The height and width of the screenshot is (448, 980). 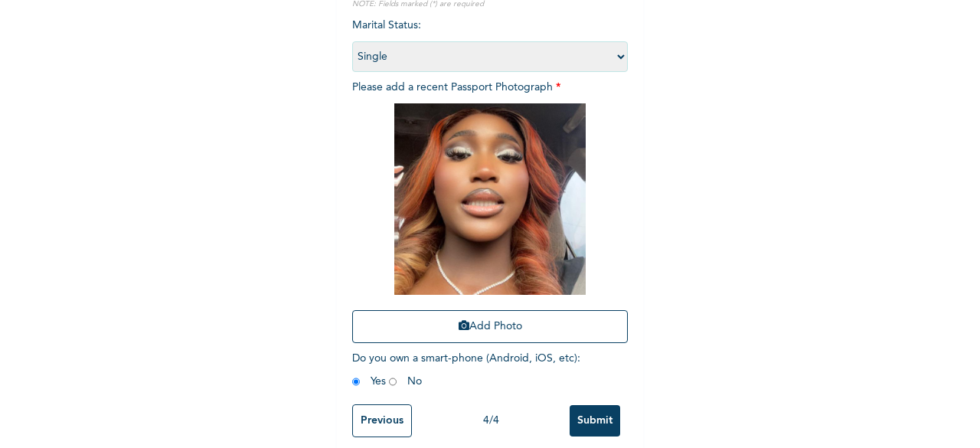 I want to click on img: Crop, so click(x=490, y=199).